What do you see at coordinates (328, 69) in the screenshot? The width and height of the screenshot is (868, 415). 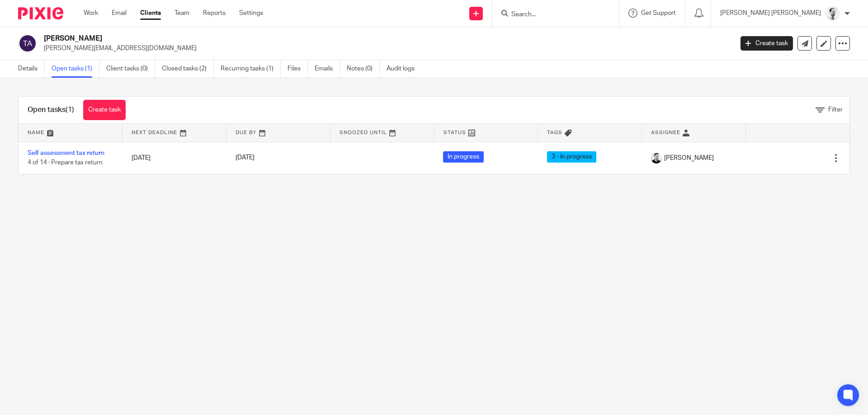 I see `a: Emails` at bounding box center [328, 69].